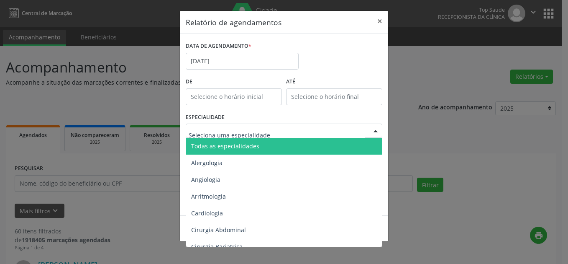  Describe the element at coordinates (277, 135) in the screenshot. I see `input: Seleciona uma especialidade` at that location.